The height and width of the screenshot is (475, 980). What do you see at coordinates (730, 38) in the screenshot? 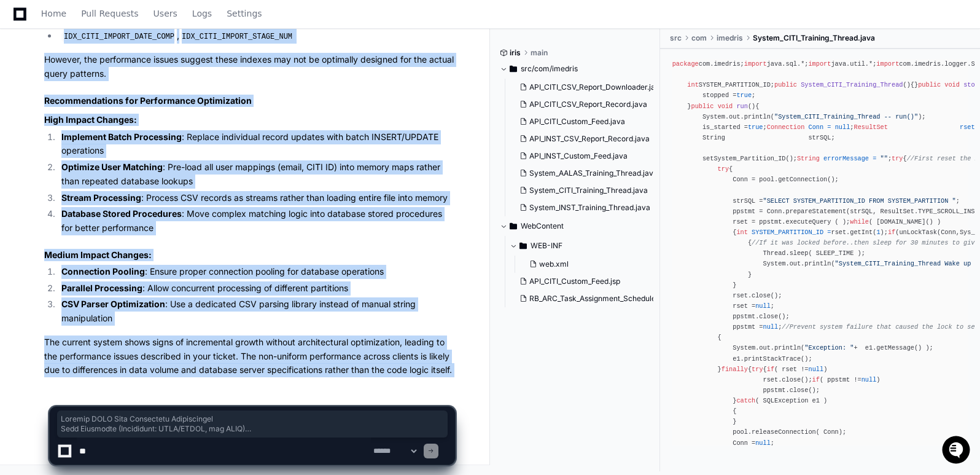
I see `span: imedris` at bounding box center [730, 38].